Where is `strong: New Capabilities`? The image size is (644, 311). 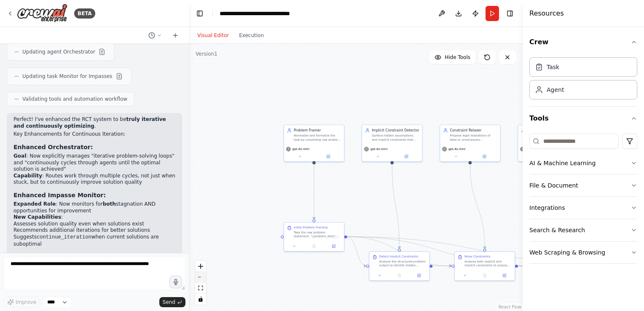 strong: New Capabilities is located at coordinates (37, 217).